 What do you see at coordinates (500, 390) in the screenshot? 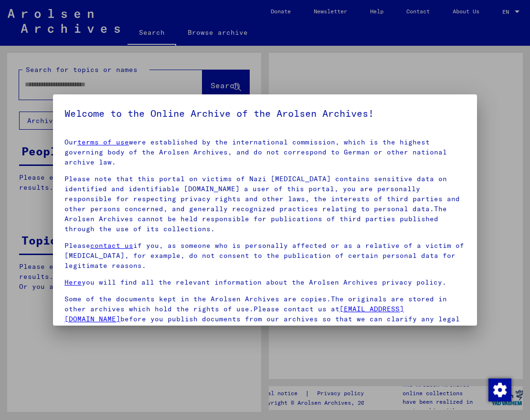
I see `img: Change consent` at bounding box center [500, 390].